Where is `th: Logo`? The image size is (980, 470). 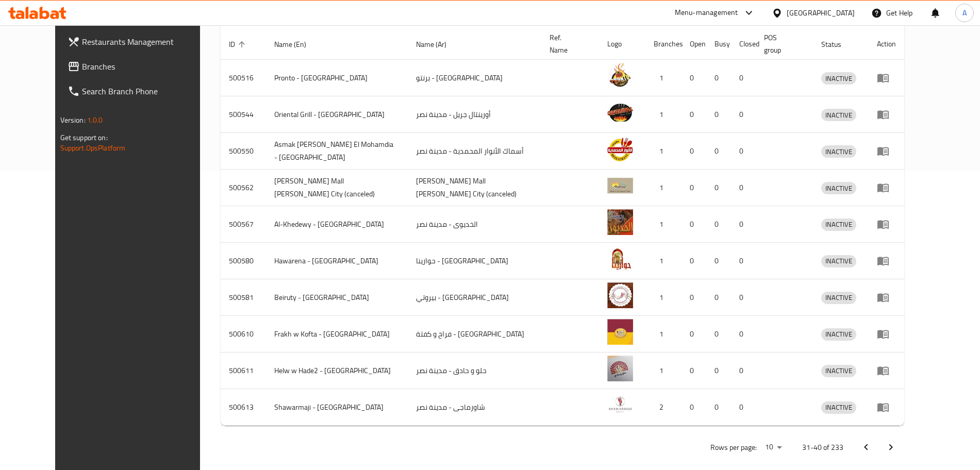 th: Logo is located at coordinates (622, 43).